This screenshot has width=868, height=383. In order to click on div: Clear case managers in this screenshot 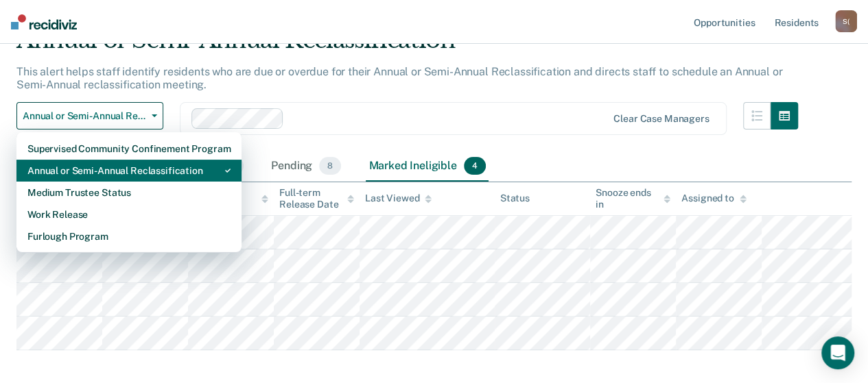, I will do `click(661, 118)`.